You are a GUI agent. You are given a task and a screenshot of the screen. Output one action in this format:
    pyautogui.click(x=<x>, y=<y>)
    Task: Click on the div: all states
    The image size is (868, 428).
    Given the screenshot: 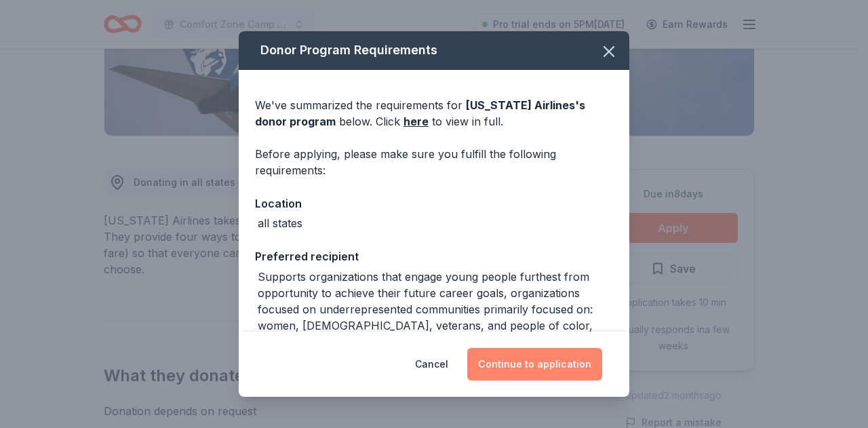 What is the action you would take?
    pyautogui.click(x=280, y=223)
    